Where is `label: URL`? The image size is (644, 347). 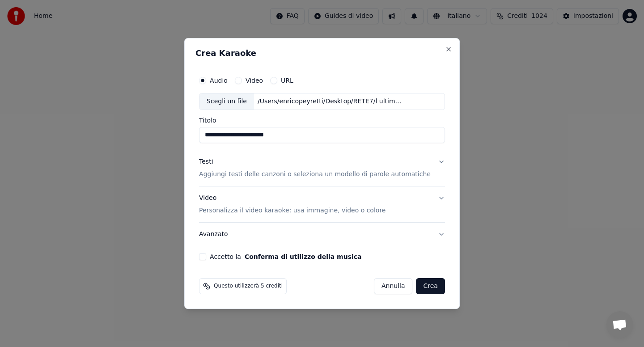
label: URL is located at coordinates (287, 81).